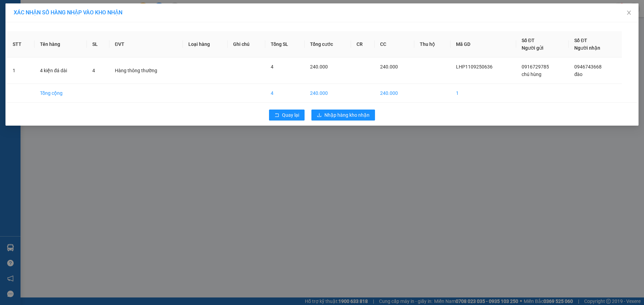 This screenshot has width=644, height=305. I want to click on th: CR, so click(362, 44).